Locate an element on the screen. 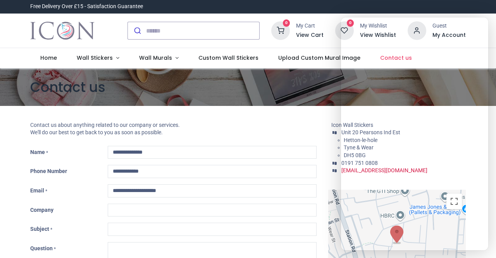 The height and width of the screenshot is (258, 496). span: Company is located at coordinates (42, 210).